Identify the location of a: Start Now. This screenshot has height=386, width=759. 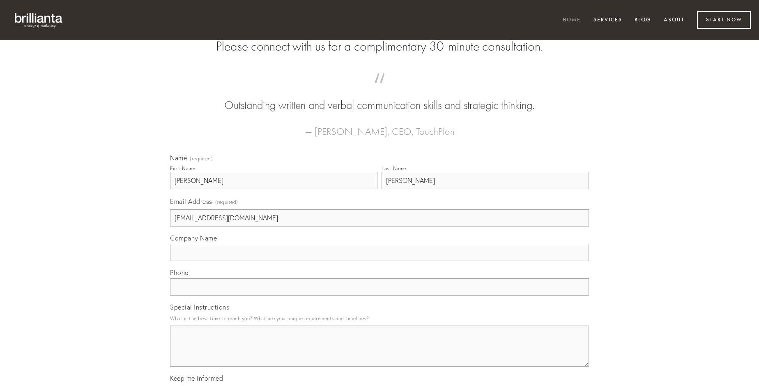
(724, 20).